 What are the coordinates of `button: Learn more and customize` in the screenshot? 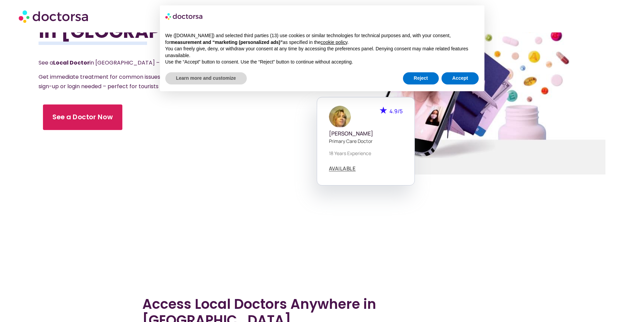 It's located at (206, 78).